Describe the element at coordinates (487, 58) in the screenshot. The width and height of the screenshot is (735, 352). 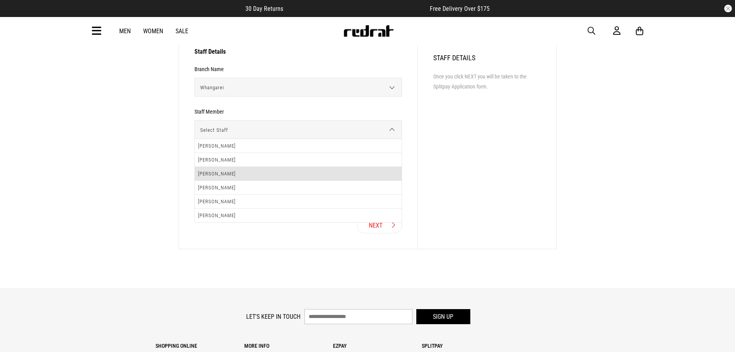
I see `h2: Staff Details` at that location.